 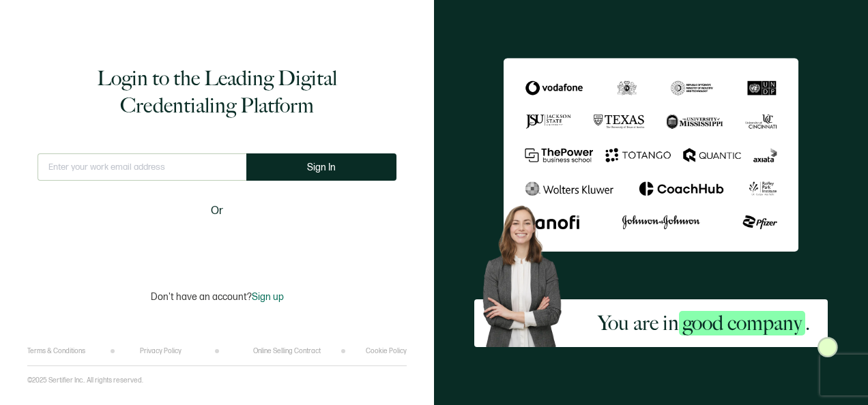 I want to click on h1: Login to the Leading Digital Credentialing Platform, so click(x=217, y=92).